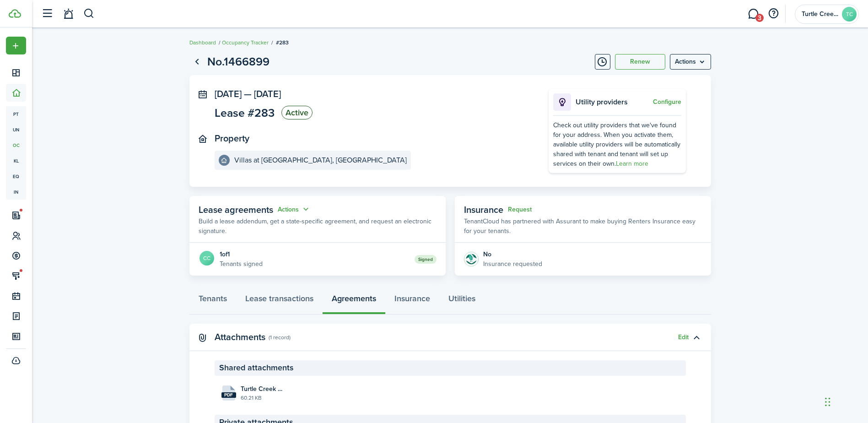 The image size is (868, 423). What do you see at coordinates (603, 62) in the screenshot?
I see `button: Timeline` at bounding box center [603, 62].